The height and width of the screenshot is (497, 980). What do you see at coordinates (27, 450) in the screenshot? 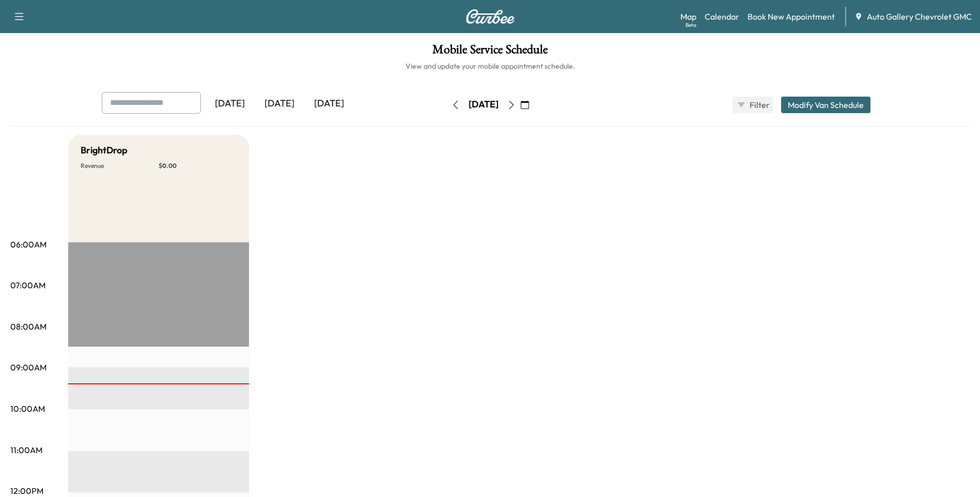
I see `p: 11:00AM` at bounding box center [27, 450].